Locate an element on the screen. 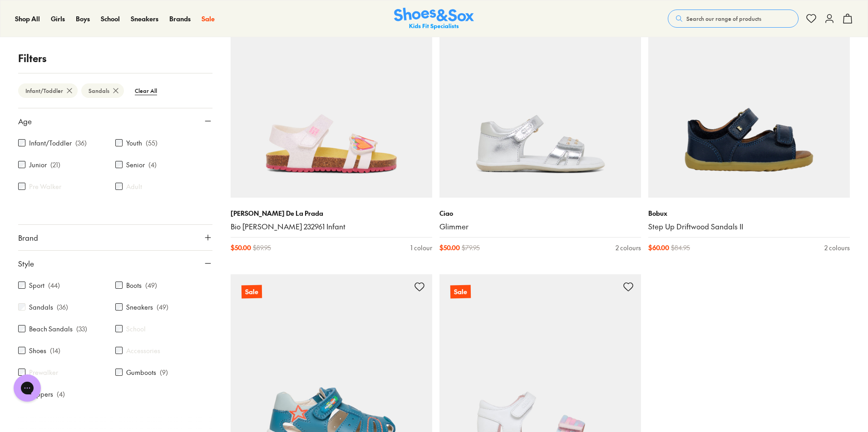  span: Boys is located at coordinates (83, 19).